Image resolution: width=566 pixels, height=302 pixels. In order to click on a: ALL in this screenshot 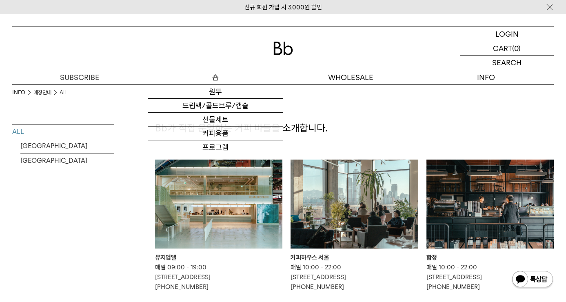, I will do `click(63, 131)`.